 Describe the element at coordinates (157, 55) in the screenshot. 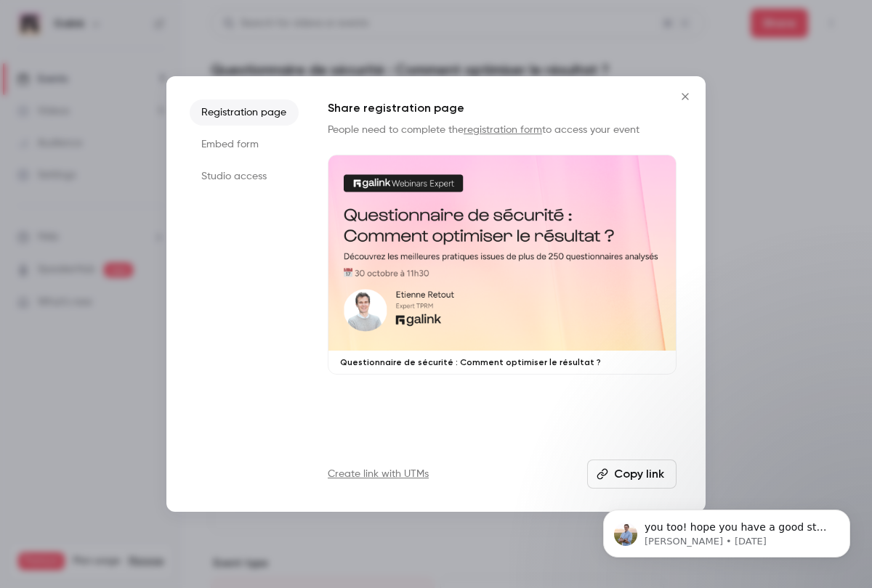

I see `span: you too! hope you have a good start to the week` at that location.